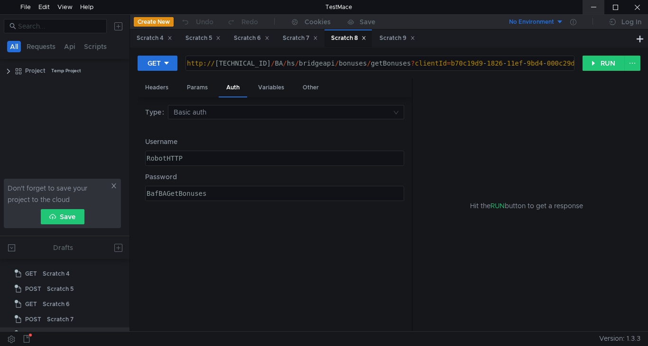  Describe the element at coordinates (95, 47) in the screenshot. I see `button: Scripts` at that location.